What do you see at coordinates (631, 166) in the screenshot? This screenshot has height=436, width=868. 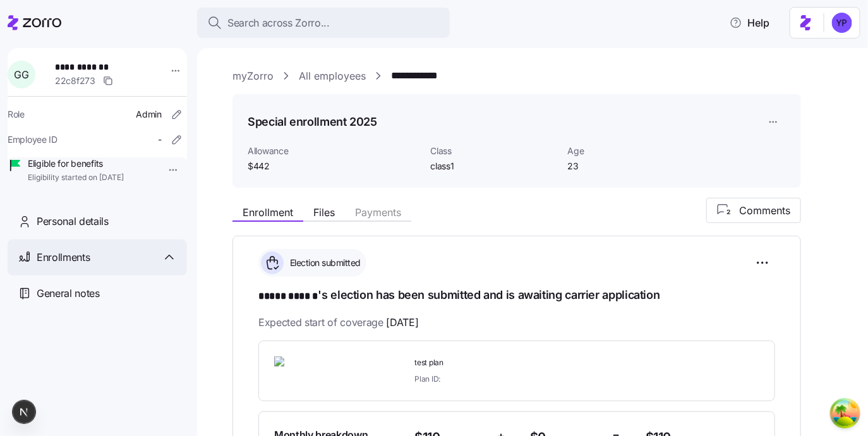 I see `span: 23` at bounding box center [631, 166].